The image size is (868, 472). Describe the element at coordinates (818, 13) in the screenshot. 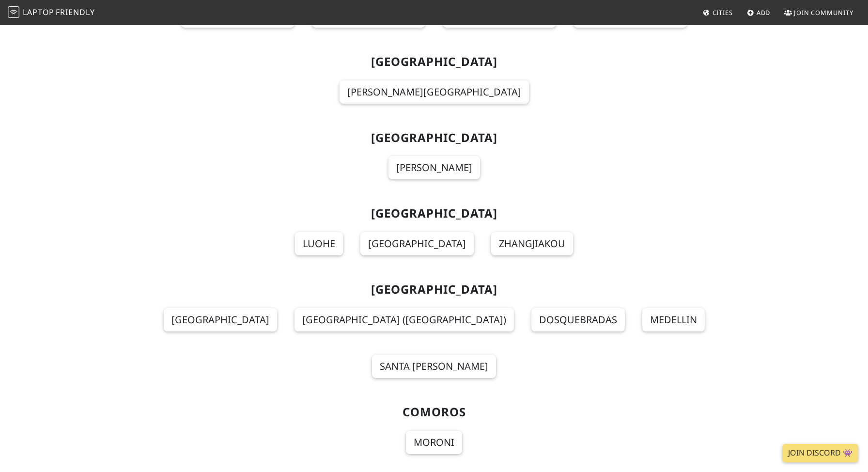

I see `a: Join Community` at that location.